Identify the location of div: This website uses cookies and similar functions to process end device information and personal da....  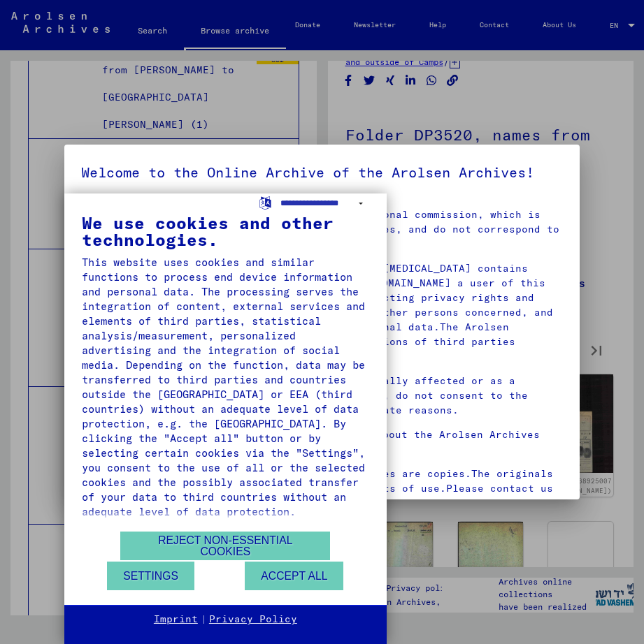
(225, 387).